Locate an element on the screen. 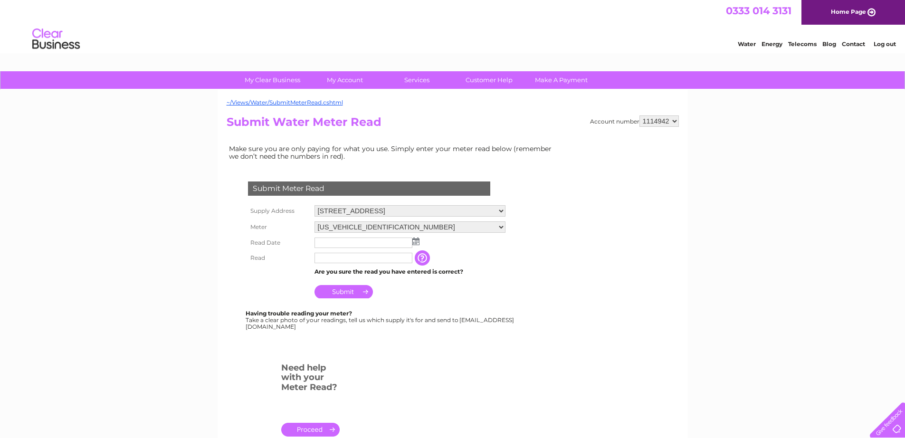 The width and height of the screenshot is (905, 438). a: Log out is located at coordinates (884, 44).